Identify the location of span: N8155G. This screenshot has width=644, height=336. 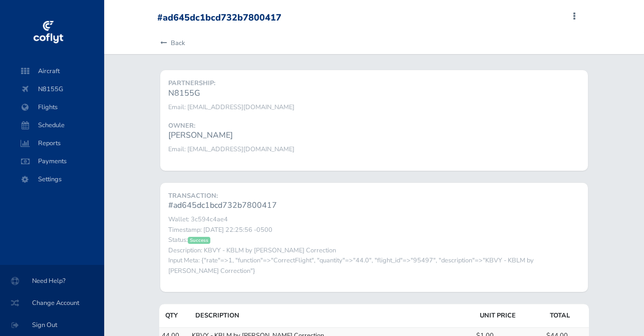
(56, 89).